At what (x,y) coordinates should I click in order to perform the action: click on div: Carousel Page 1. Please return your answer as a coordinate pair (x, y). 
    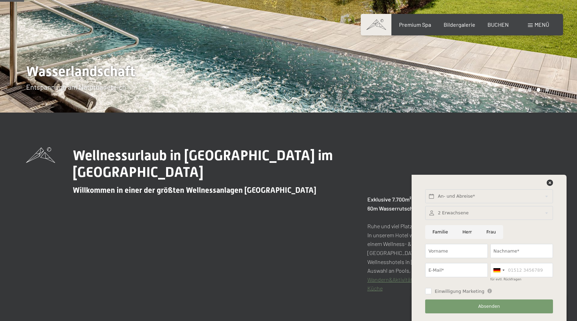
    Looking at the image, I should click on (486, 90).